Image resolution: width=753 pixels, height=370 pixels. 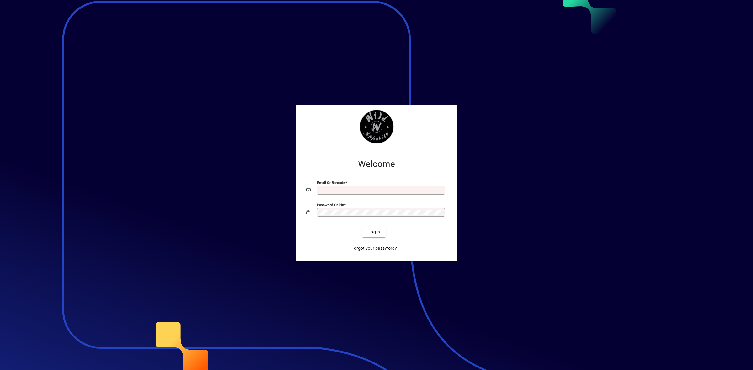 I want to click on mat-label: Email or Barcode, so click(x=331, y=183).